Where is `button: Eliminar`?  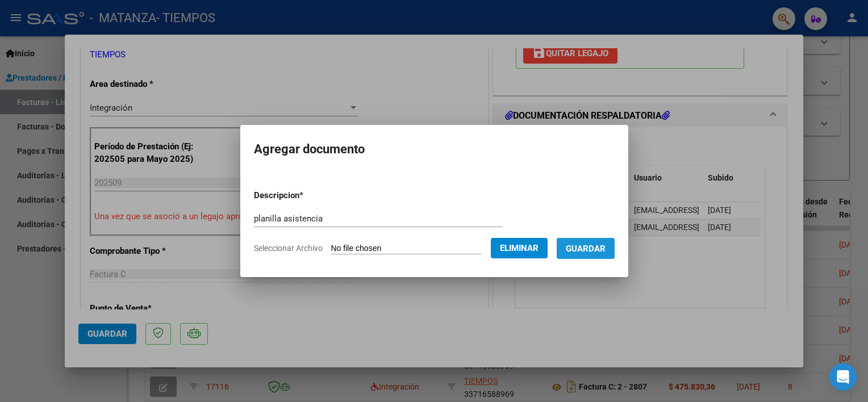
button: Eliminar is located at coordinates (519, 248).